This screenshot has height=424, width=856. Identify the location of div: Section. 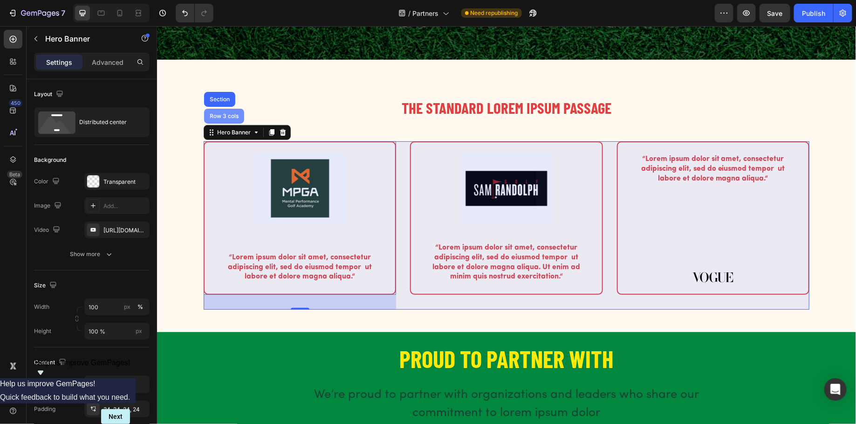
(62, 73).